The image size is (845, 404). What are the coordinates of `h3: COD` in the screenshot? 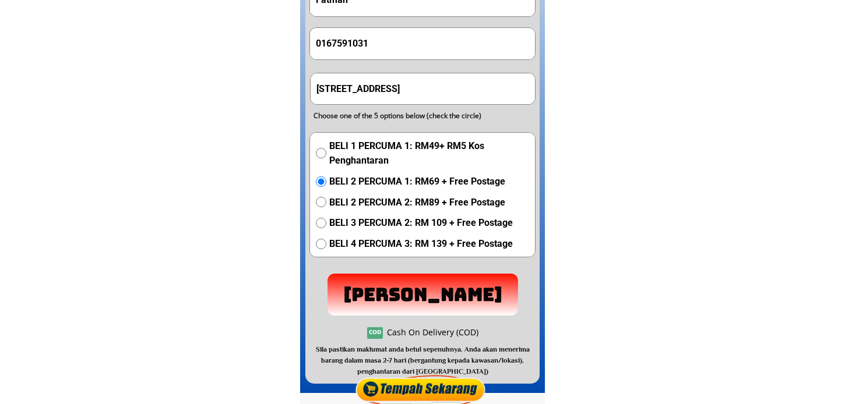 It's located at (375, 332).